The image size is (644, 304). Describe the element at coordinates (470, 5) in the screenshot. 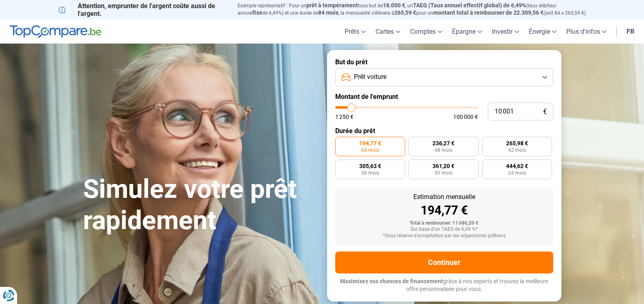

I see `span: TAEG (Taux annuel effectif global) de 6,49%` at that location.